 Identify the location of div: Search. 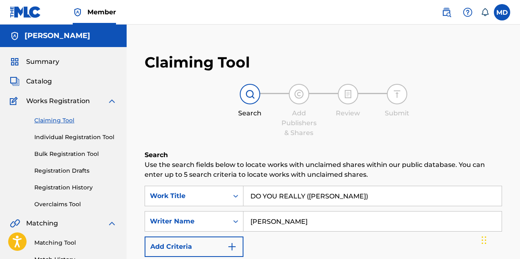
(250, 113).